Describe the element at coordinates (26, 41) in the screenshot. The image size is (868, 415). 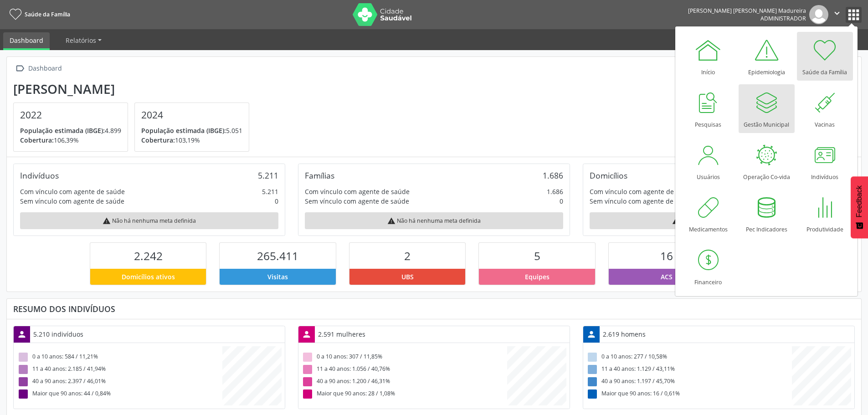
I see `a: Dashboard` at that location.